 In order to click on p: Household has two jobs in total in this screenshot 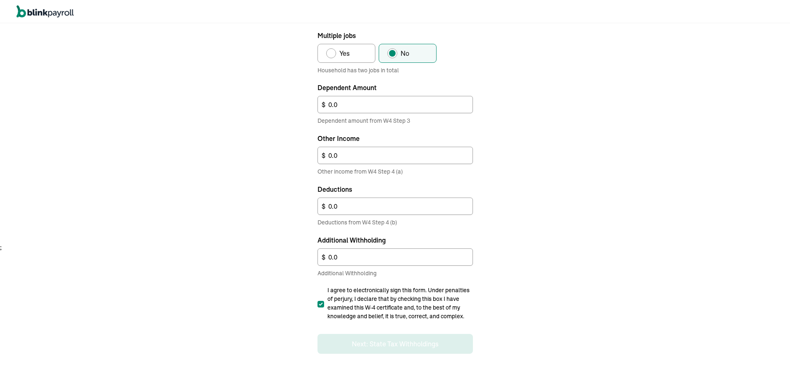, I will do `click(395, 70)`.